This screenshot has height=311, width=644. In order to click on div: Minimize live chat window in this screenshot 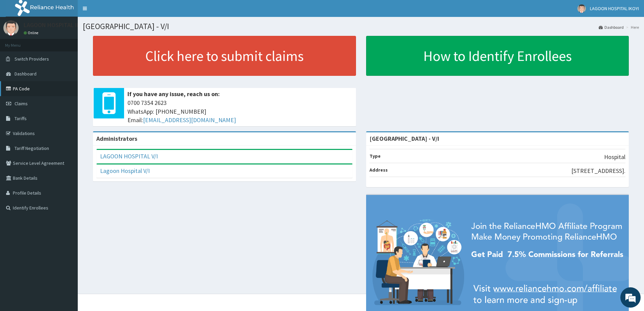, I will do `click(119, 12)`.